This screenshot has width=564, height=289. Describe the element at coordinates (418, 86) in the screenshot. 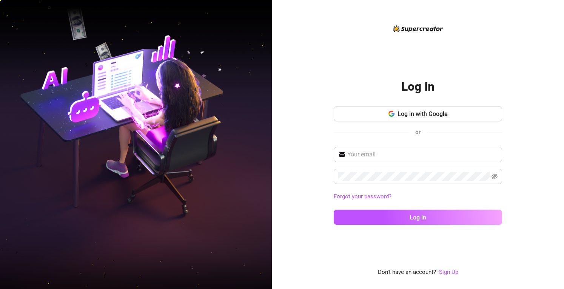

I see `h2: Log In` at that location.